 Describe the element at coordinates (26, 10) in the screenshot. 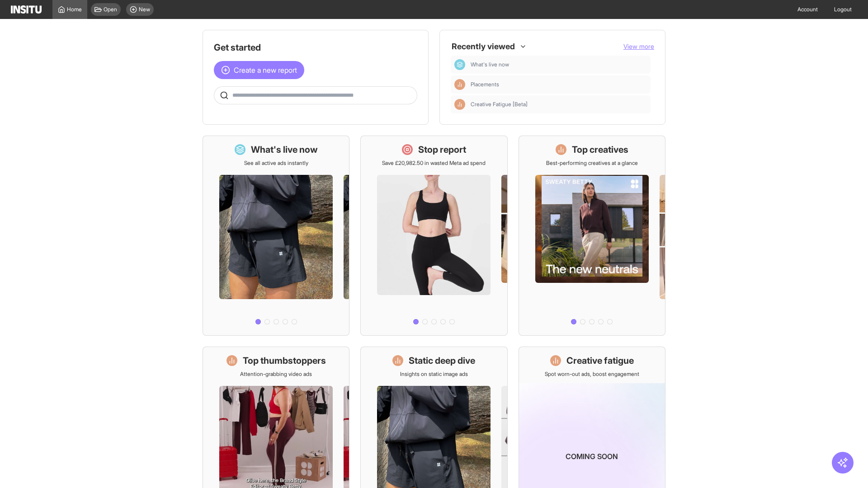

I see `img: Logo` at that location.